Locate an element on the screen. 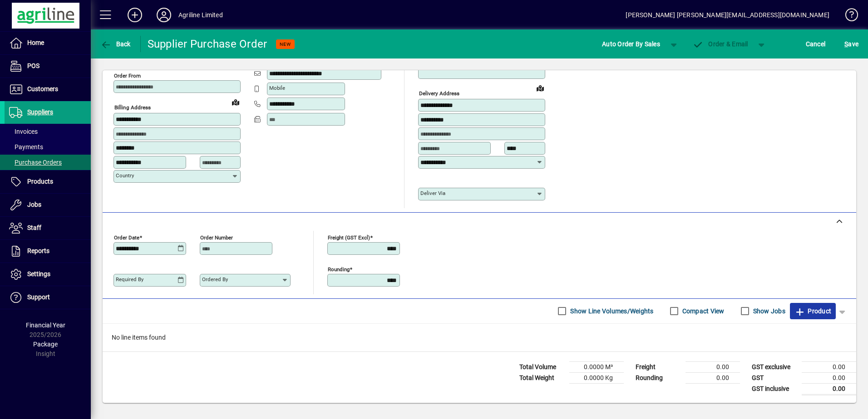 This screenshot has width=868, height=419. span: Products is located at coordinates (40, 182).